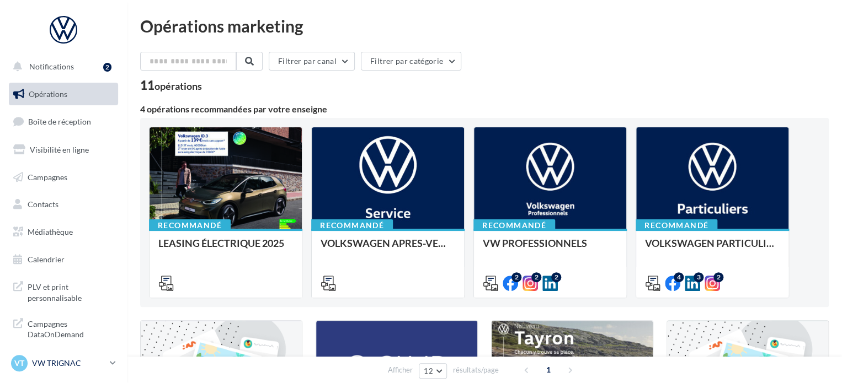 The image size is (842, 383). Describe the element at coordinates (63, 150) in the screenshot. I see `a: Visibilité en ligne` at that location.